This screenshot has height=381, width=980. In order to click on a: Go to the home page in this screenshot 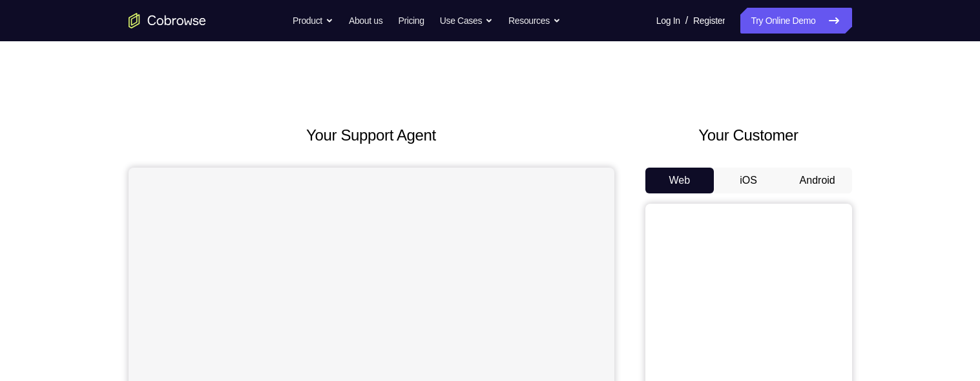, I will do `click(167, 20)`.